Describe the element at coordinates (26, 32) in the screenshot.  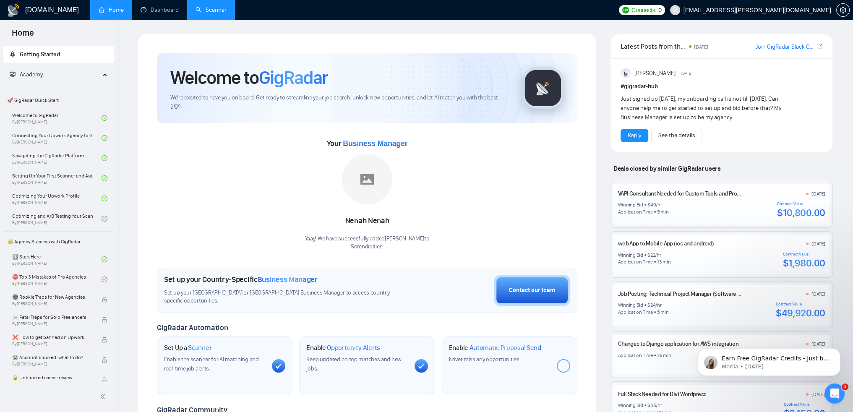
I see `img: Profile image for Mariia` at that location.